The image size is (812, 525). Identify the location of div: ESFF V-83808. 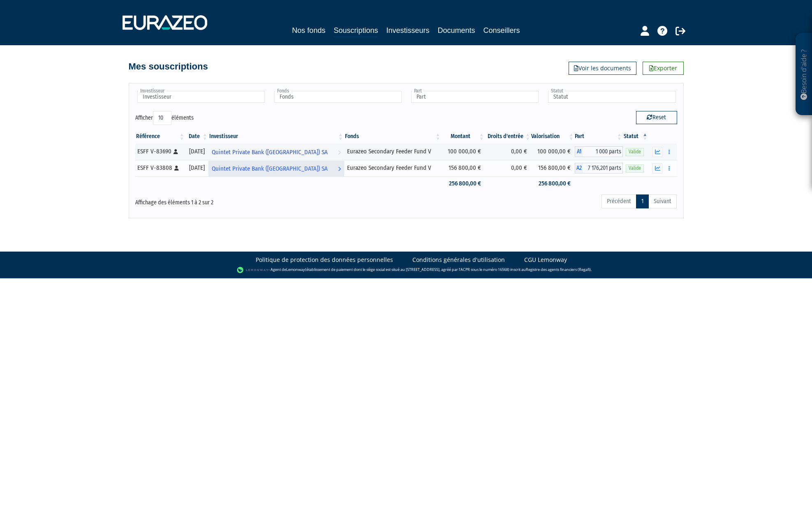
(160, 168).